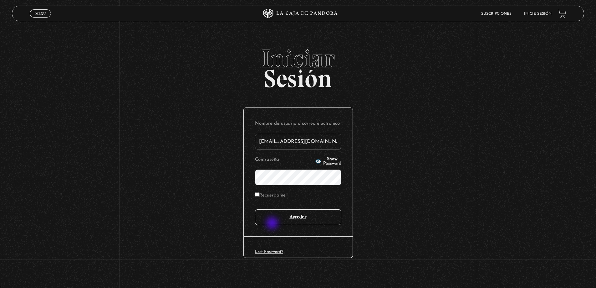 The width and height of the screenshot is (596, 288). I want to click on span: Show Password, so click(332, 161).